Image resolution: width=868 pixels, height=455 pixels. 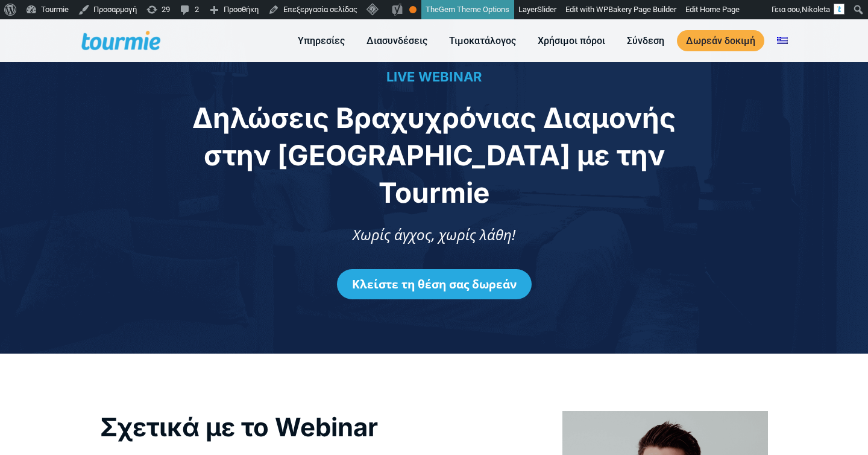 I want to click on span: LIVE WEBINAR, so click(x=434, y=76).